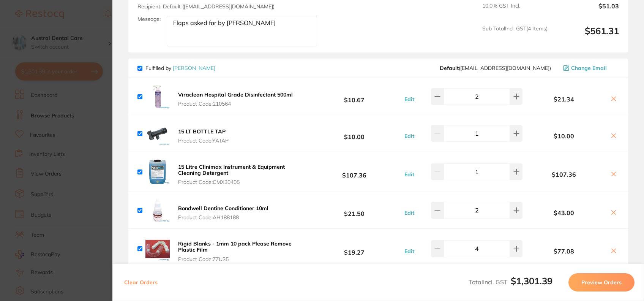  Describe the element at coordinates (203, 136) in the screenshot. I see `button: 15 LT BOTTLE TAP Product Code:YATAP` at that location.